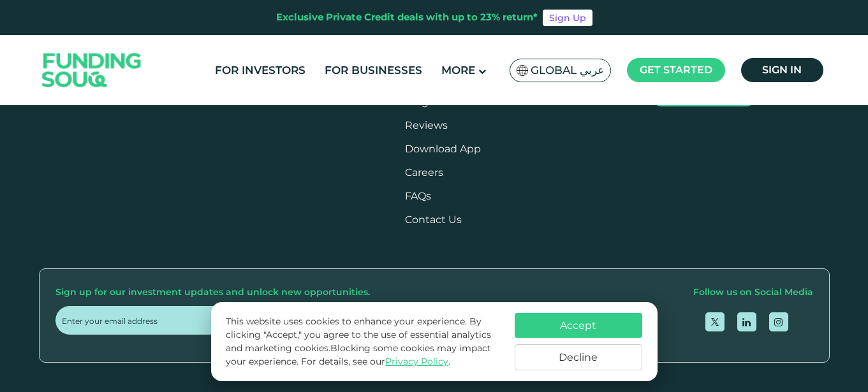  Describe the element at coordinates (364, 341) in the screenshot. I see `p: This website uses cookies to enhance your experience. By clicking "Accept," you agree to the use ...` at that location.